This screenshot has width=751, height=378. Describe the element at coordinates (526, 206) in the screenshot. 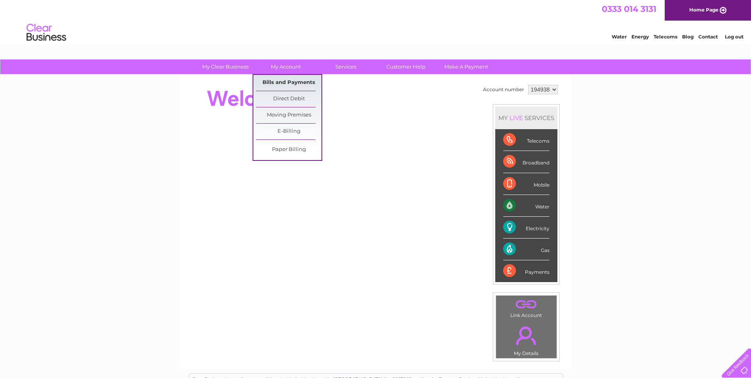

I see `div: Water` at that location.